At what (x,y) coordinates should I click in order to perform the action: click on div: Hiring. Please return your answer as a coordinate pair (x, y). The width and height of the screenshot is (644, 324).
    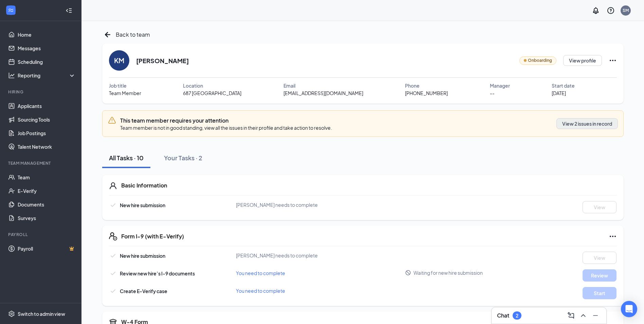
    Looking at the image, I should click on (41, 92).